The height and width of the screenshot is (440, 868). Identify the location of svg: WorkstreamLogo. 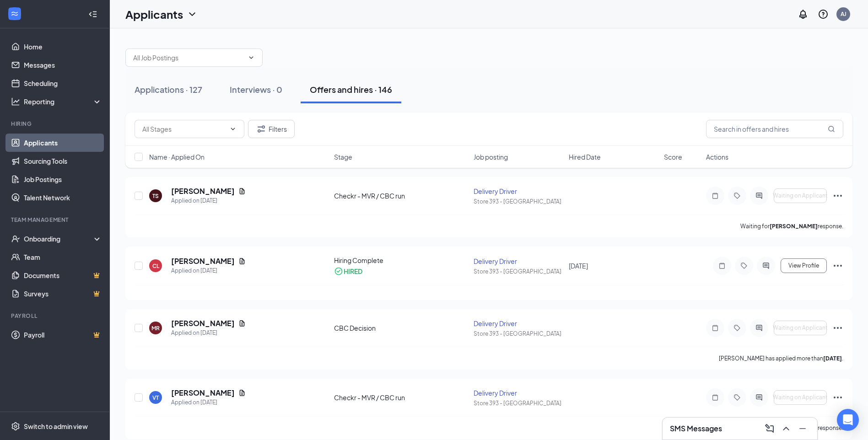
(15, 14).